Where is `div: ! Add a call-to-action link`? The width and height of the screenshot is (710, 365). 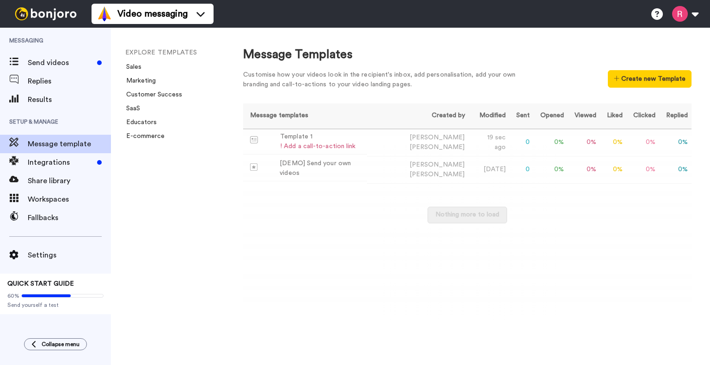
div: ! Add a call-to-action link is located at coordinates (317, 146).